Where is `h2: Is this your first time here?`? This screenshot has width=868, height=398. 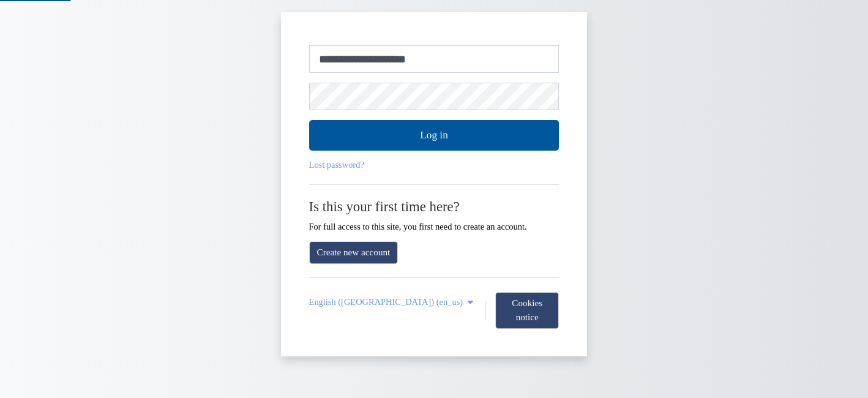
h2: Is this your first time here? is located at coordinates (434, 206).